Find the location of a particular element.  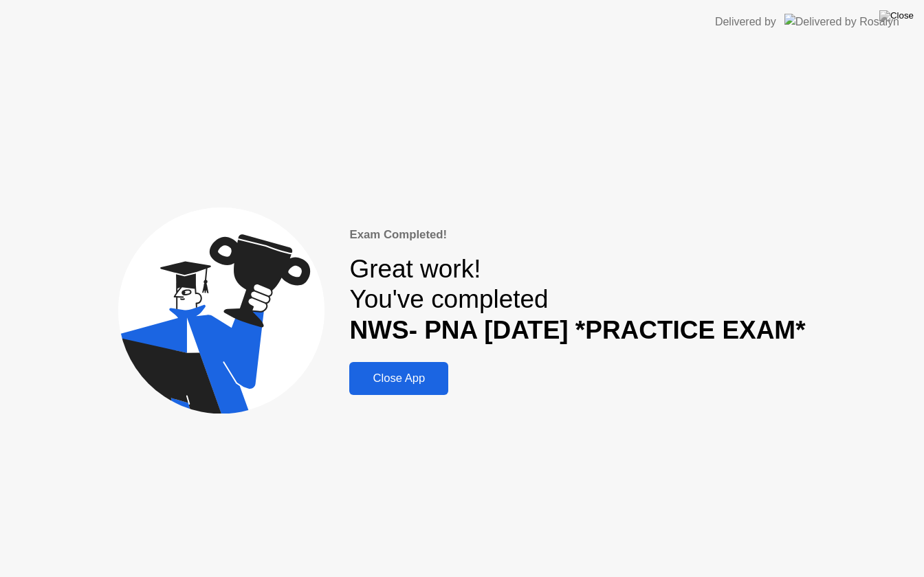

div: Exam Completed! is located at coordinates (577, 234).